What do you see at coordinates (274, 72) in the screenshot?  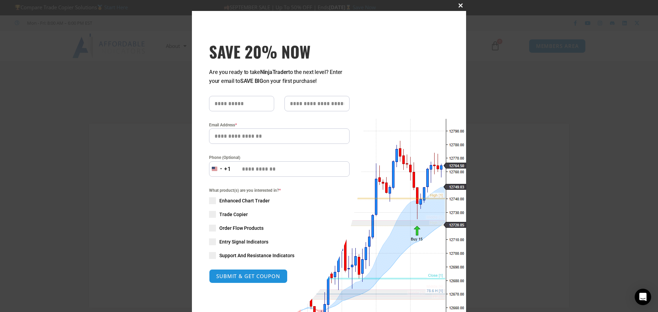 I see `strong: NinjaTrader` at bounding box center [274, 72].